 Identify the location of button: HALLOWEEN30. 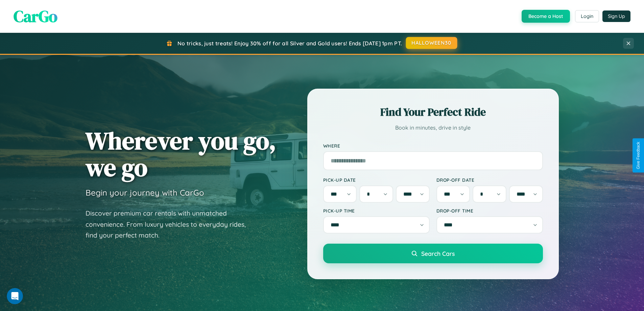
(432, 43).